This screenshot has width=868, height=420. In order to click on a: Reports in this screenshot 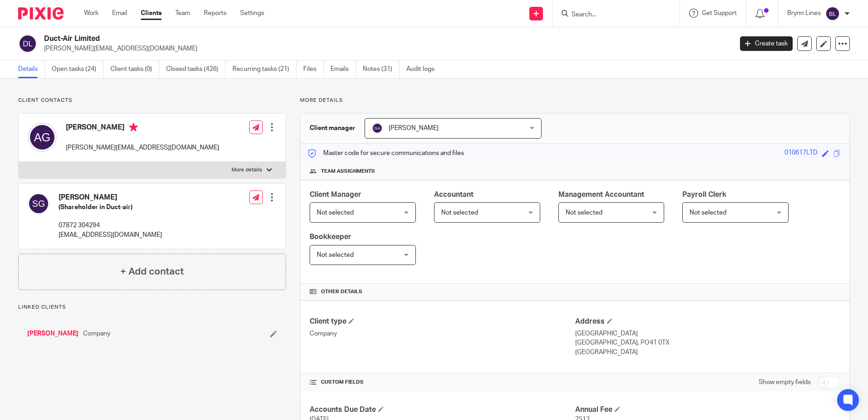, I will do `click(215, 13)`.